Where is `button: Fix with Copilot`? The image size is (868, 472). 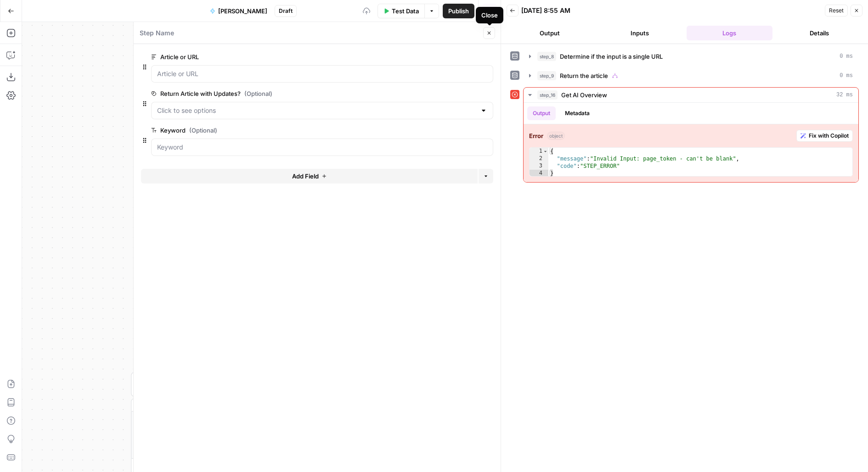
button: Fix with Copilot is located at coordinates (824, 136).